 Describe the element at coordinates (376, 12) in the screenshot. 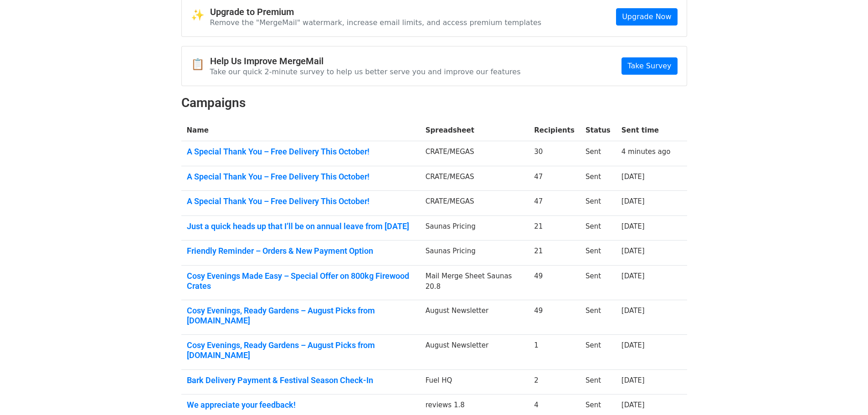

I see `h4: Upgrade to Premium` at that location.